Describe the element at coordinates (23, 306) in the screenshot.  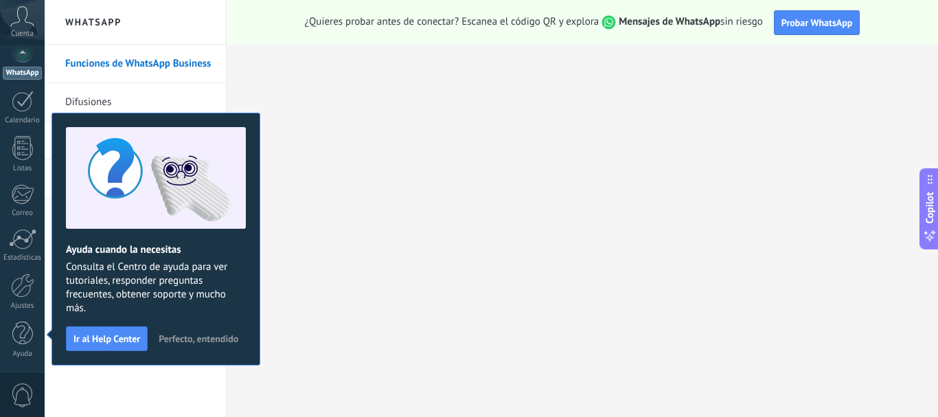
I see `div: Ajustes` at that location.